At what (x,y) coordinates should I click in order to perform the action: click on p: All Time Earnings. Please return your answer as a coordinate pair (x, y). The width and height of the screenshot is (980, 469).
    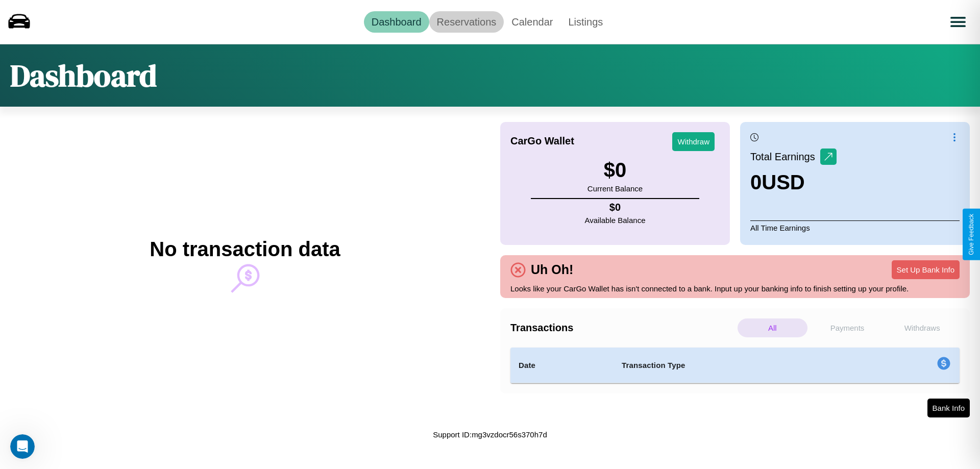
    Looking at the image, I should click on (855, 228).